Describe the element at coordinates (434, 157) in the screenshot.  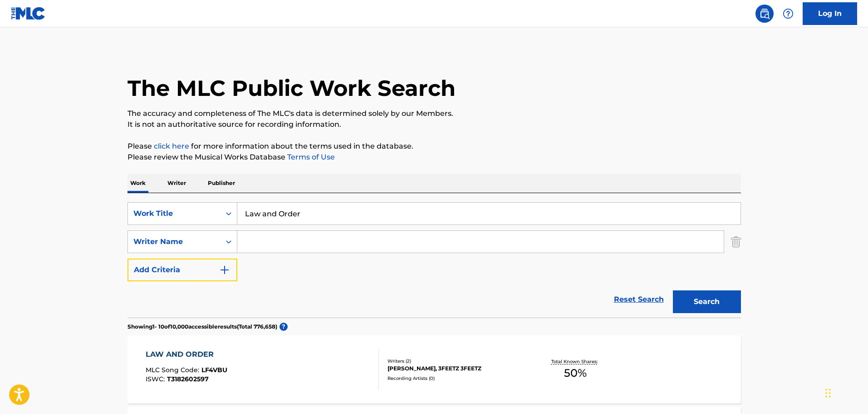
I see `p: Please review the Musical Works Database` at that location.